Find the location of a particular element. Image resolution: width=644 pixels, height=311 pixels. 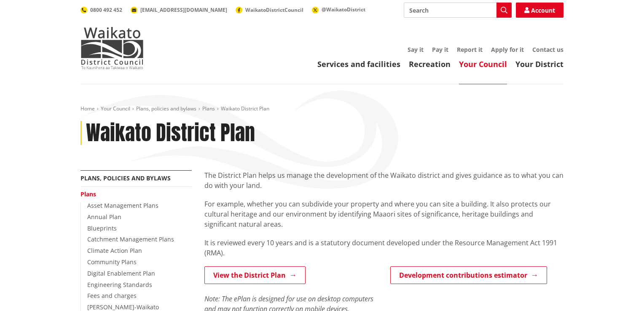

a: Recreation is located at coordinates (429, 64).